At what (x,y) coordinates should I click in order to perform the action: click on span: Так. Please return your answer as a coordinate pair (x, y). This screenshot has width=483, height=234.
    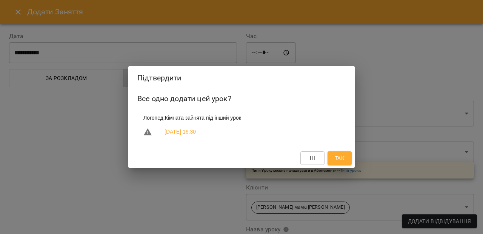
    Looking at the image, I should click on (340, 158).